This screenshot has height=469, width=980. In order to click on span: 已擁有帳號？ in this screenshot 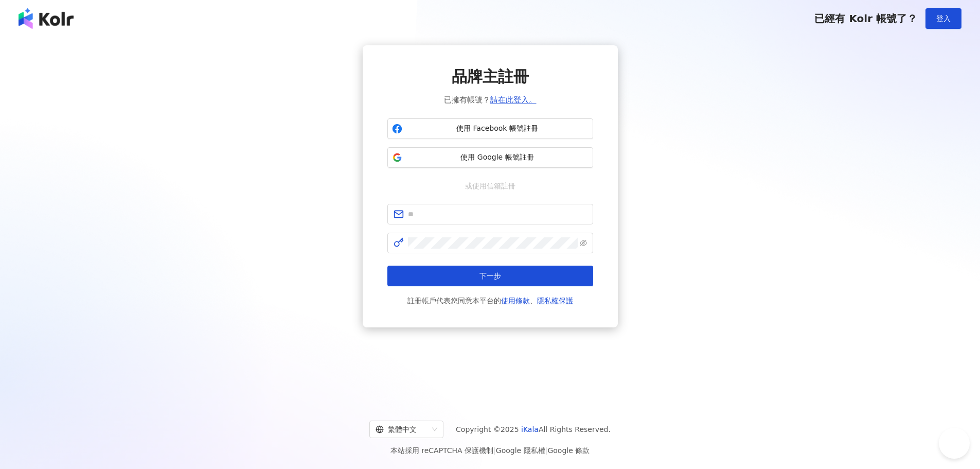, I will do `click(490, 100)`.